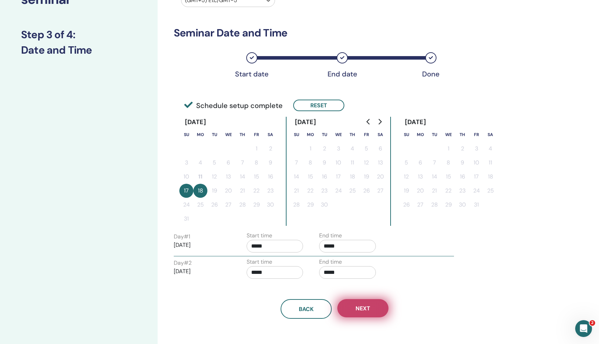 The image size is (599, 344). What do you see at coordinates (431, 74) in the screenshot?
I see `div: Done` at bounding box center [431, 74].